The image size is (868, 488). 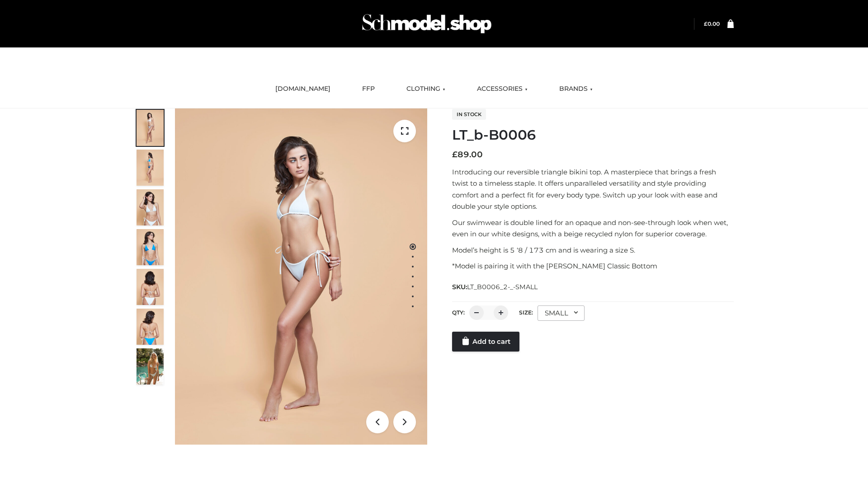 What do you see at coordinates (426, 89) in the screenshot?
I see `a: CLOTHING` at bounding box center [426, 89].